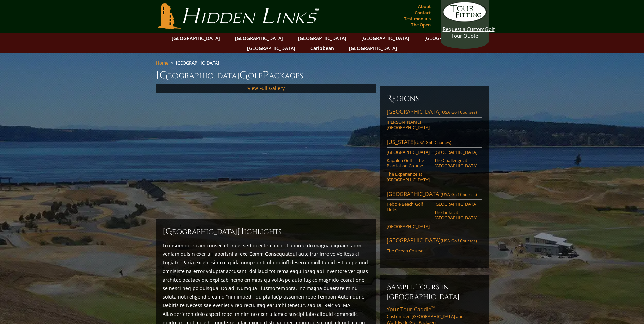 The width and height of the screenshot is (644, 324). What do you see at coordinates (241, 232) in the screenshot?
I see `span: H` at bounding box center [241, 232].